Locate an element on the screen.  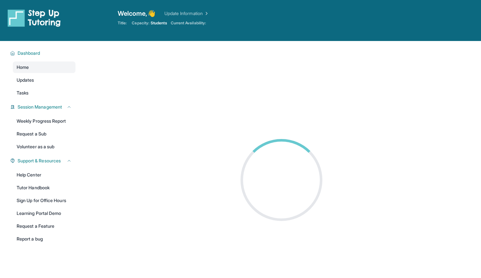
a: Sign Up for Office Hours is located at coordinates (44, 200).